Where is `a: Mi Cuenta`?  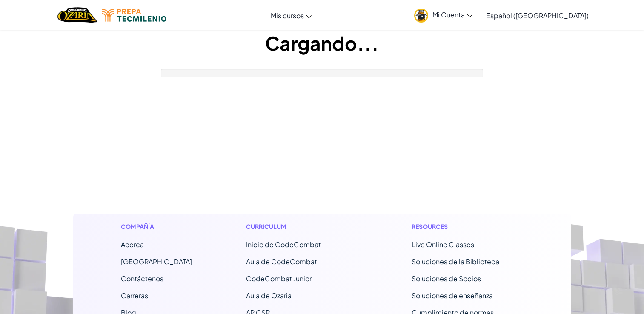 a: Mi Cuenta is located at coordinates (443, 15).